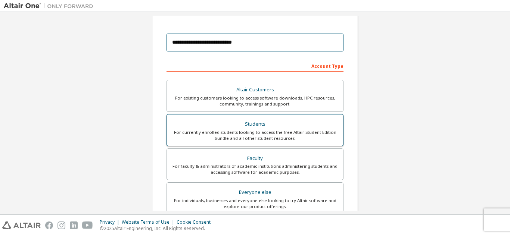 The image size is (510, 236). What do you see at coordinates (157, 228) in the screenshot?
I see `p: © 2025 Altair Engineering, Inc. All Rights Reserved.` at bounding box center [157, 228].